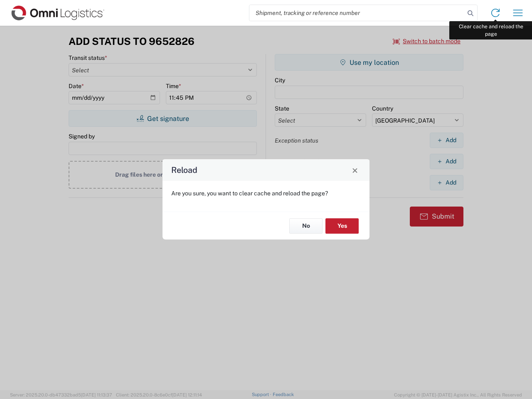 This screenshot has width=532, height=399. What do you see at coordinates (306, 226) in the screenshot?
I see `button: No` at bounding box center [306, 226].